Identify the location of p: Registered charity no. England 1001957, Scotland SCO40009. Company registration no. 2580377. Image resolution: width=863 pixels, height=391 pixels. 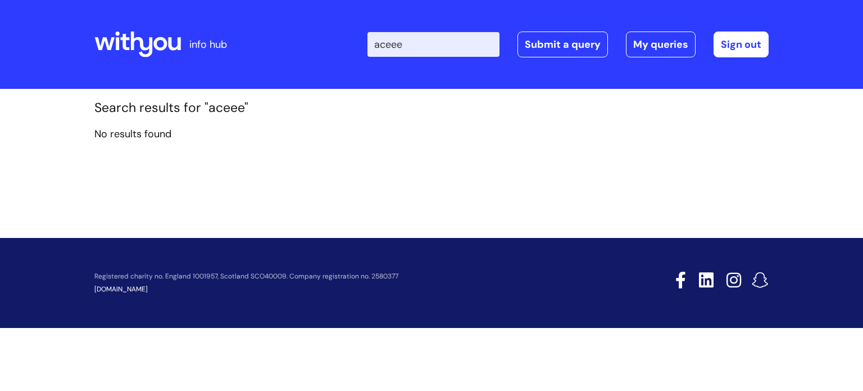
(345, 276).